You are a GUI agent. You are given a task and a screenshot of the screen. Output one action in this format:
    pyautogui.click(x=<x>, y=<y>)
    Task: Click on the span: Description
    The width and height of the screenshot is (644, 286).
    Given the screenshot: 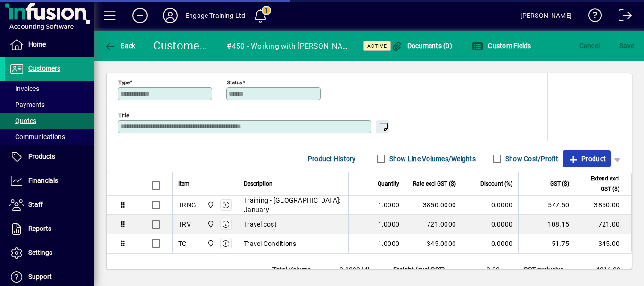 What is the action you would take?
    pyautogui.click(x=258, y=183)
    